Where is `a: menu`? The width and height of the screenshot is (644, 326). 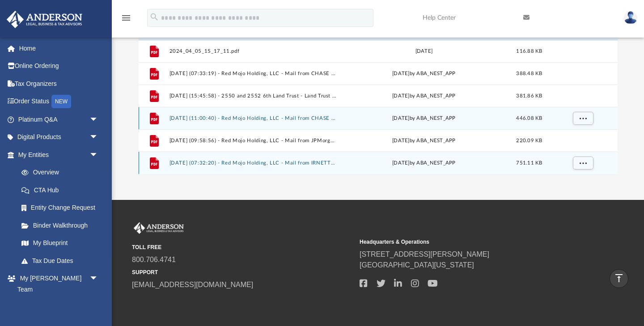 a: menu is located at coordinates (126, 20).